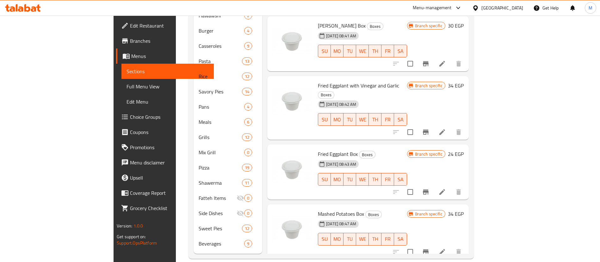 The height and width of the screenshot is (262, 600). What do you see at coordinates (228, 228) in the screenshot?
I see `div: Sweet Pies12` at bounding box center [228, 228].